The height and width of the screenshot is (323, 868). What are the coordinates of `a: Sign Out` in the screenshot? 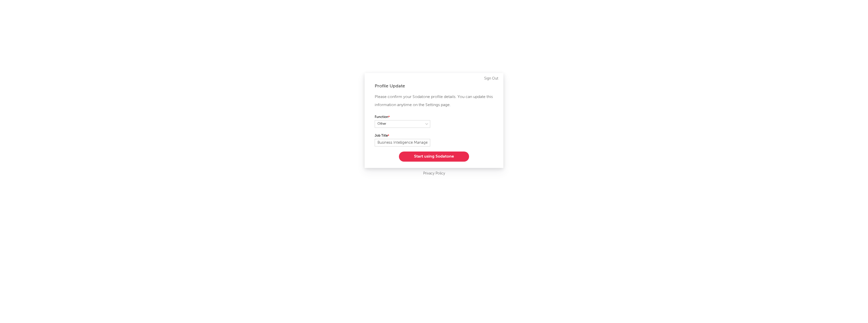 It's located at (491, 79).